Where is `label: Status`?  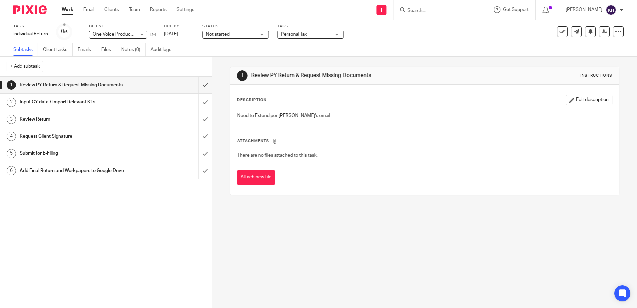
label: Status is located at coordinates (236, 26).